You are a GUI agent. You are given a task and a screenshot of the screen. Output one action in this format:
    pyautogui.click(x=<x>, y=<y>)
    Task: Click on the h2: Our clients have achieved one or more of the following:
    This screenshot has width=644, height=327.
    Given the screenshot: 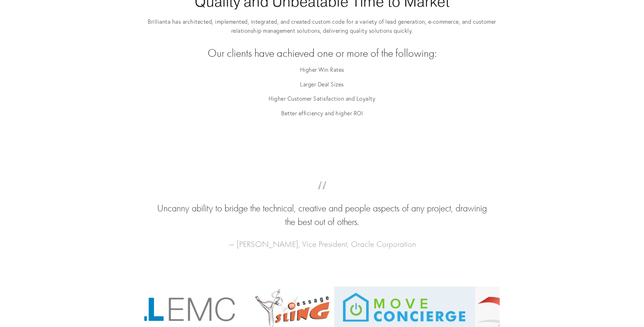 What is the action you would take?
    pyautogui.click(x=322, y=53)
    